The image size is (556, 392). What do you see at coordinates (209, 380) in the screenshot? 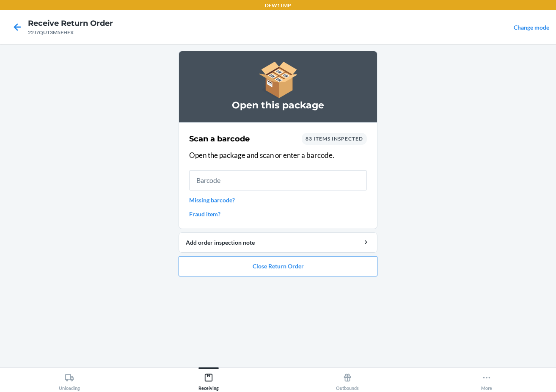
I see `div: Receiving` at bounding box center [209, 380].